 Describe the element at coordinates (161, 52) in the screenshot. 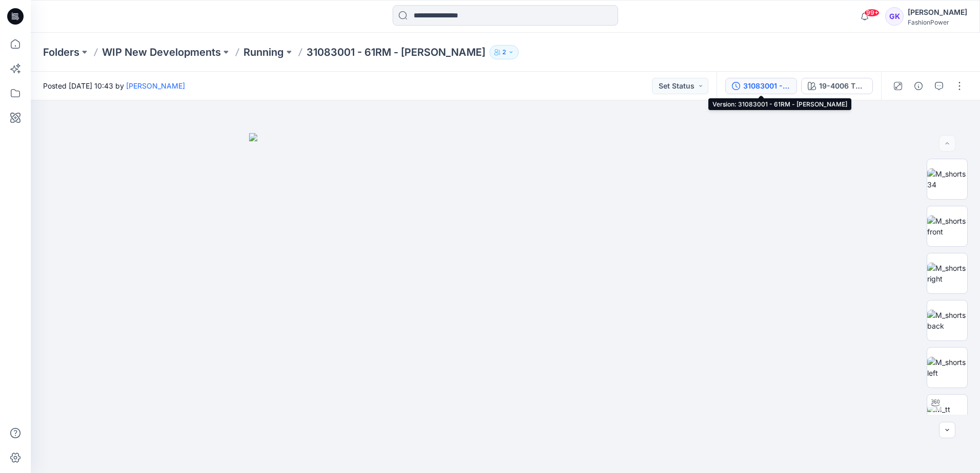

I see `p: WIP New Developments` at that location.